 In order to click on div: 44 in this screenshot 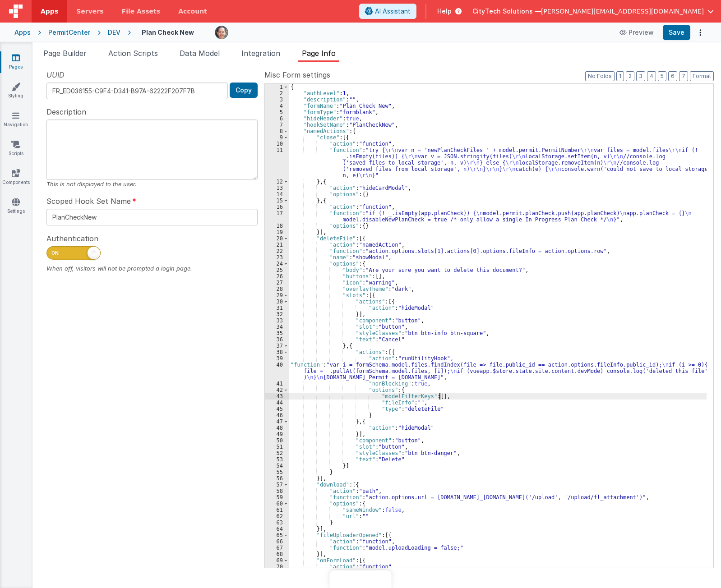, I will do `click(277, 403)`.